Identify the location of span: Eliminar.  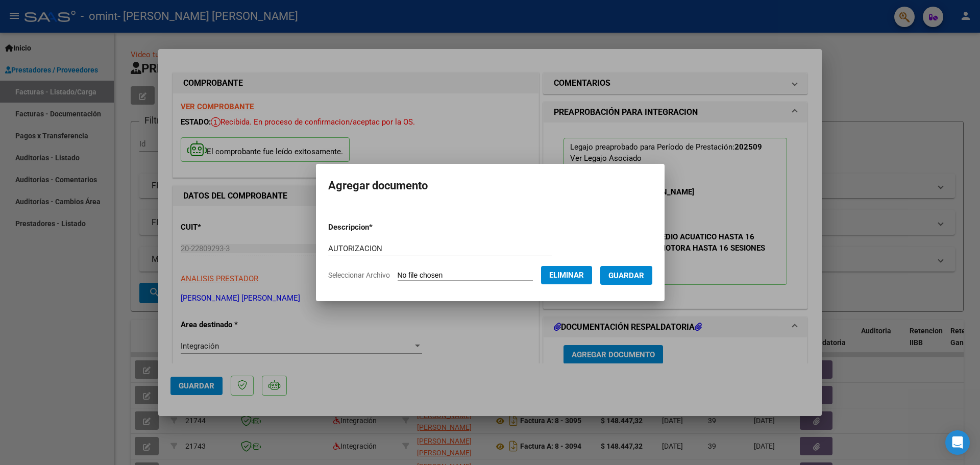
(566, 275).